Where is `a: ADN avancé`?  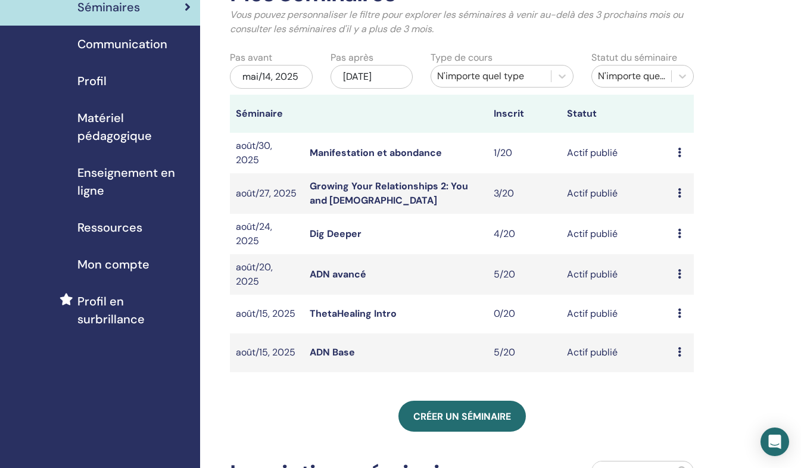
a: ADN avancé is located at coordinates (338, 274).